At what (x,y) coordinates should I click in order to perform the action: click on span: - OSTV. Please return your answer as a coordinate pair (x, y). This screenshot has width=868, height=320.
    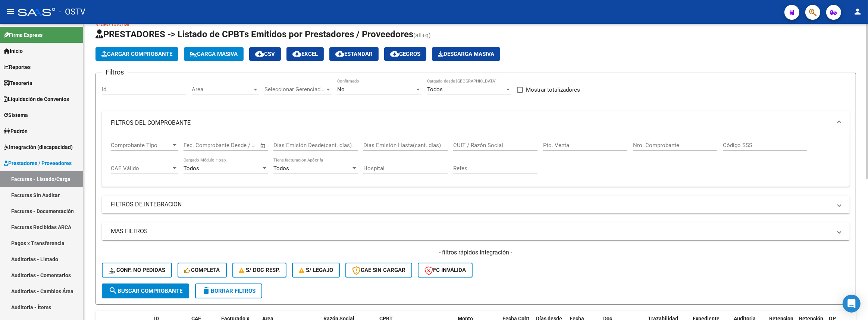
    Looking at the image, I should click on (72, 12).